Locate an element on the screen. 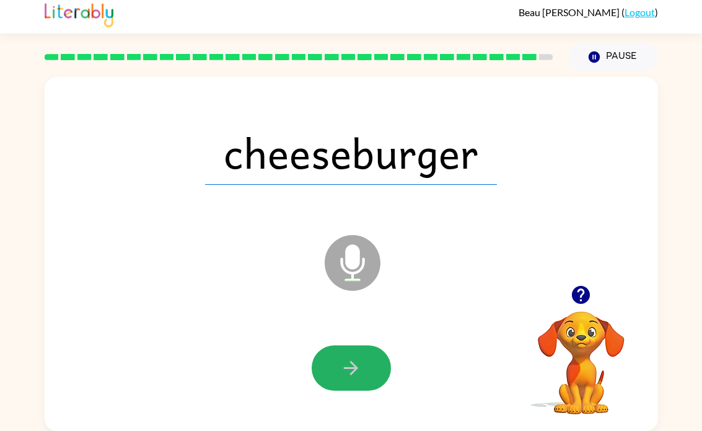 The width and height of the screenshot is (702, 431). span: cheeseburger is located at coordinates (351, 152).